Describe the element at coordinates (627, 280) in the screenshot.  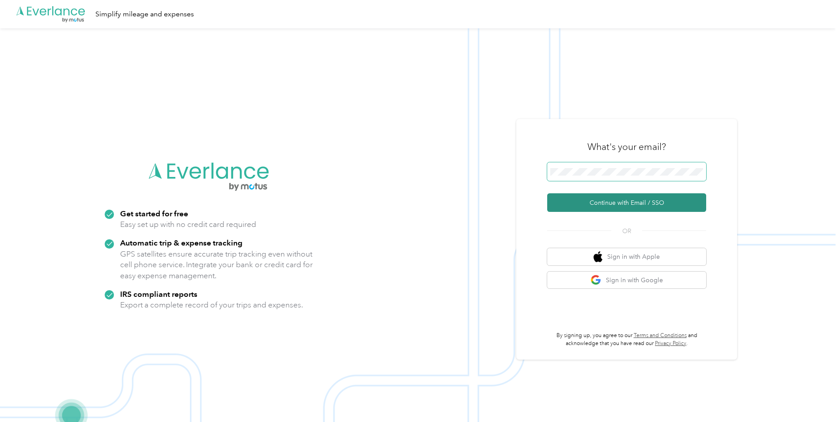
I see `button: google logoSign in with Google` at that location.